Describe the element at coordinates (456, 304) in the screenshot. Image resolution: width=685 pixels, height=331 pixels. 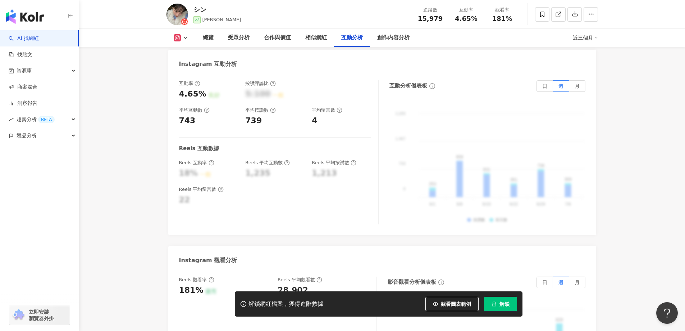
I see `span: 觀看圖表範例` at that location.